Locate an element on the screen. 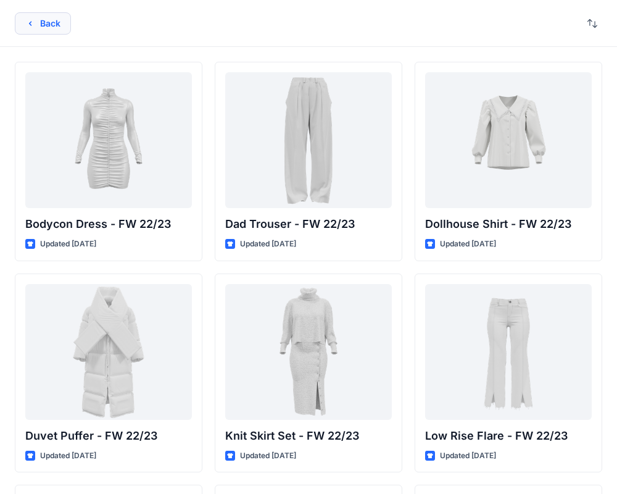 This screenshot has width=617, height=494. a: Bodycon Dress - FW 22/23 is located at coordinates (109, 140).